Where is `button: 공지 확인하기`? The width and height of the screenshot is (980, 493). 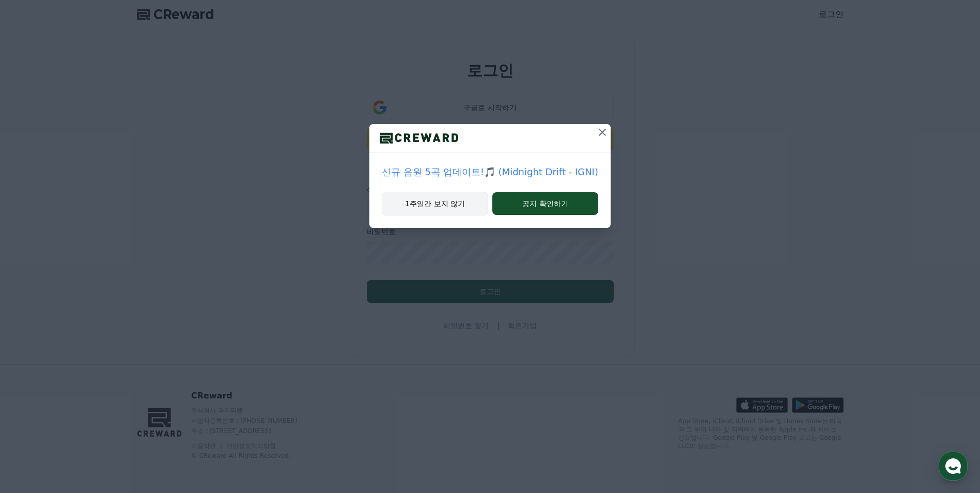
button: 공지 확인하기 is located at coordinates (545, 204).